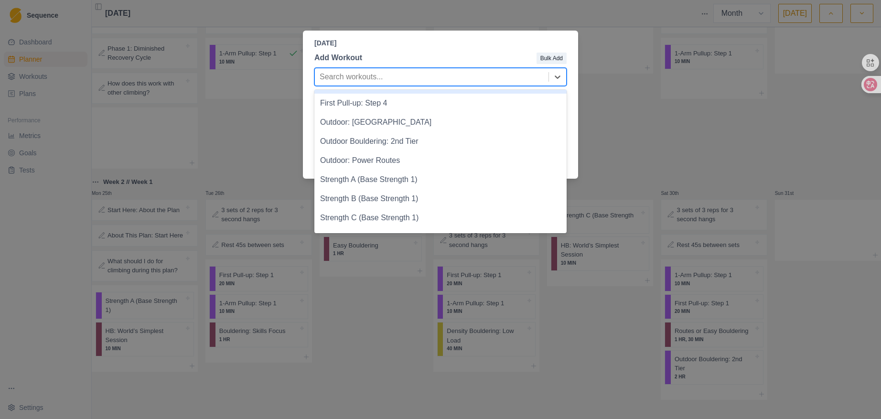 The width and height of the screenshot is (881, 419). What do you see at coordinates (441, 199) in the screenshot?
I see `div: Strength B (Base Strength 1)` at bounding box center [441, 199].